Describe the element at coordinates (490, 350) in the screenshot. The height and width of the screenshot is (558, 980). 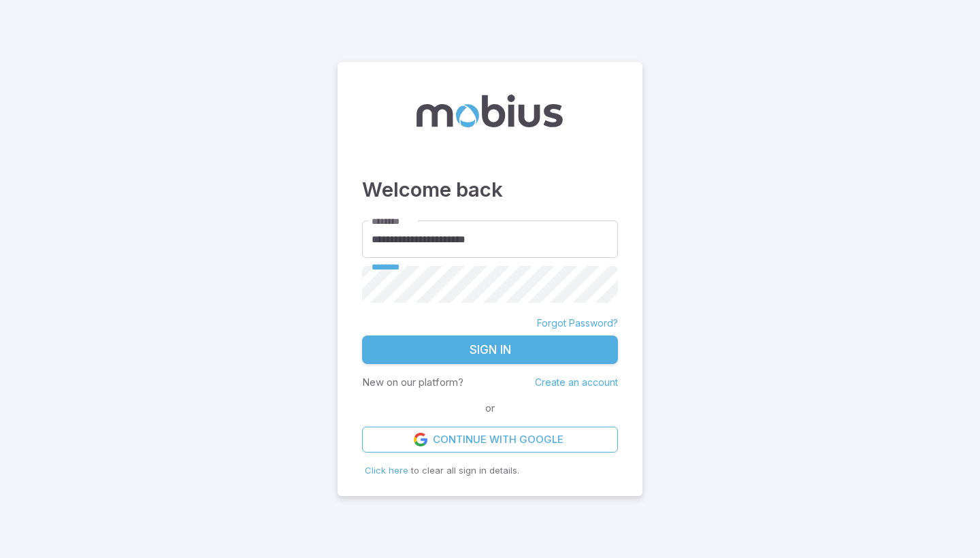
I see `button: Sign In` at that location.